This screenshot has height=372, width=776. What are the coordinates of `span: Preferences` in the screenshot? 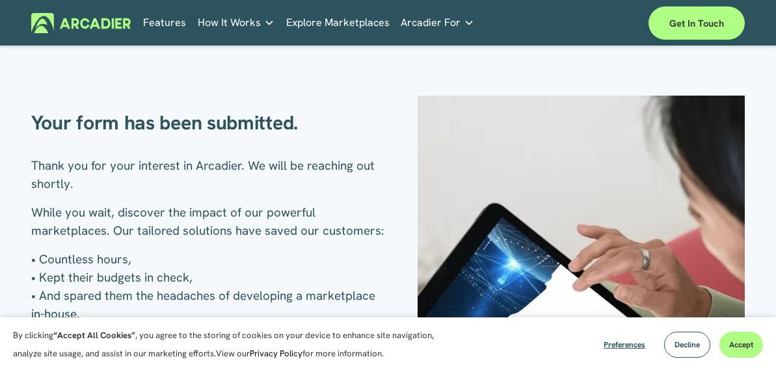 It's located at (624, 345).